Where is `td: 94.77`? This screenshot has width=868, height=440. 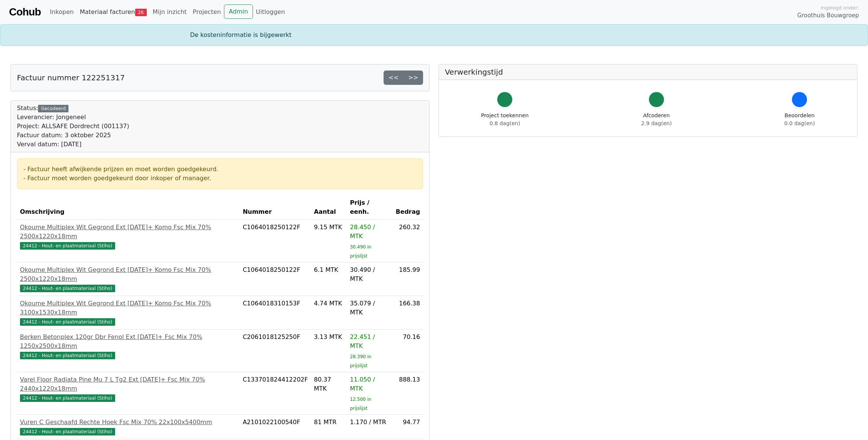
td: 94.77 is located at coordinates (408, 426).